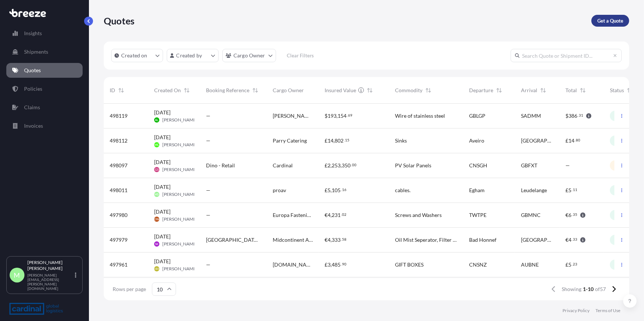  I want to click on span: 2, so click(329, 166).